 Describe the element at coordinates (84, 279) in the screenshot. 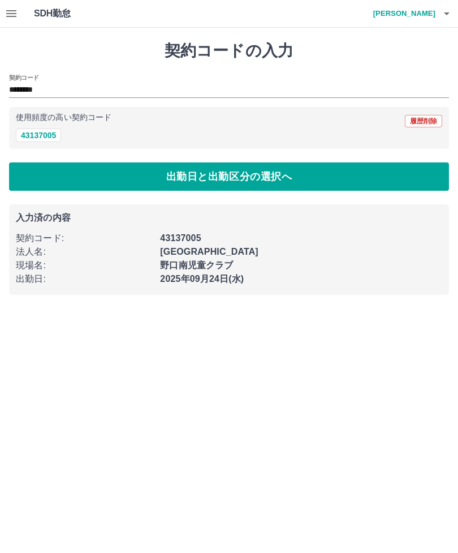

I see `p: 出勤日 :` at that location.